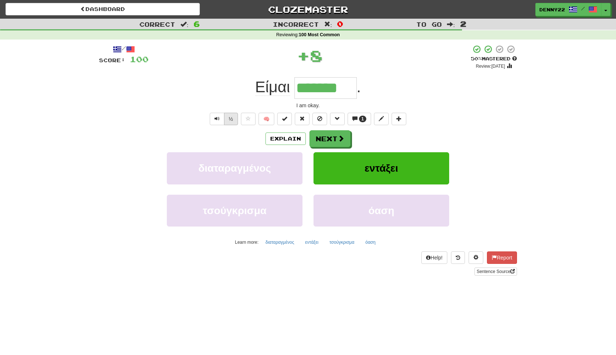 This screenshot has width=616, height=355. Describe the element at coordinates (458, 258) in the screenshot. I see `button: Round history (alt+y)` at that location.